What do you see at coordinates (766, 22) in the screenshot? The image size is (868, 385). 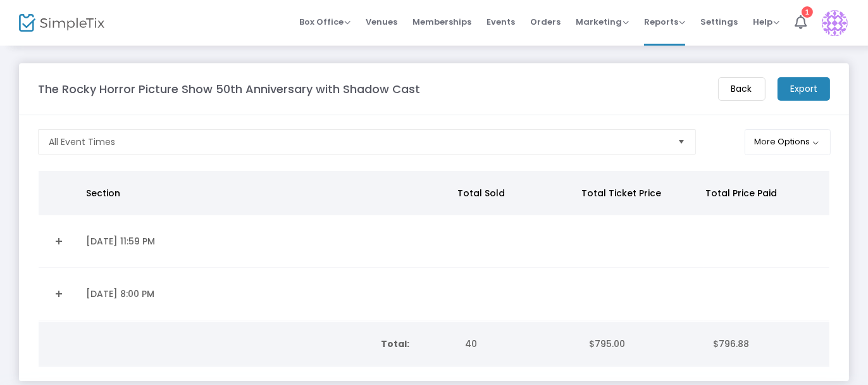 I see `span: Help` at bounding box center [766, 22].